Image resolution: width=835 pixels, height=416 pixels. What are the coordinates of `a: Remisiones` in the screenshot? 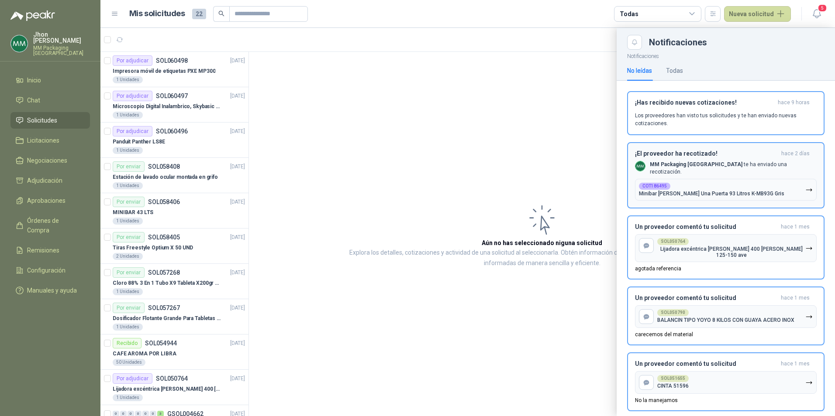 It's located at (50, 251).